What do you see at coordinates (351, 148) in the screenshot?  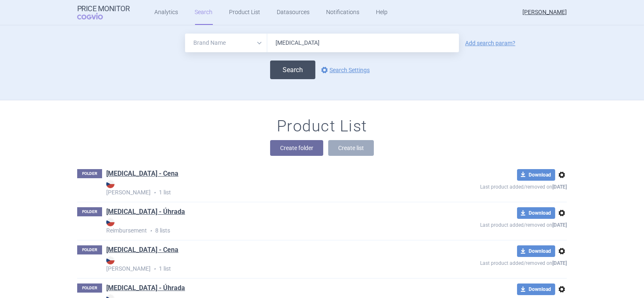 I see `button: Create list` at bounding box center [351, 148].